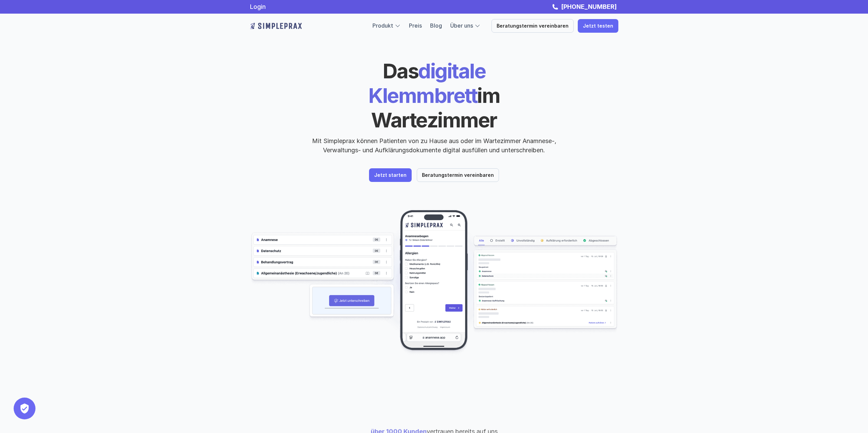 This screenshot has height=433, width=868. What do you see at coordinates (390, 175) in the screenshot?
I see `p: Jetzt starten` at bounding box center [390, 175].